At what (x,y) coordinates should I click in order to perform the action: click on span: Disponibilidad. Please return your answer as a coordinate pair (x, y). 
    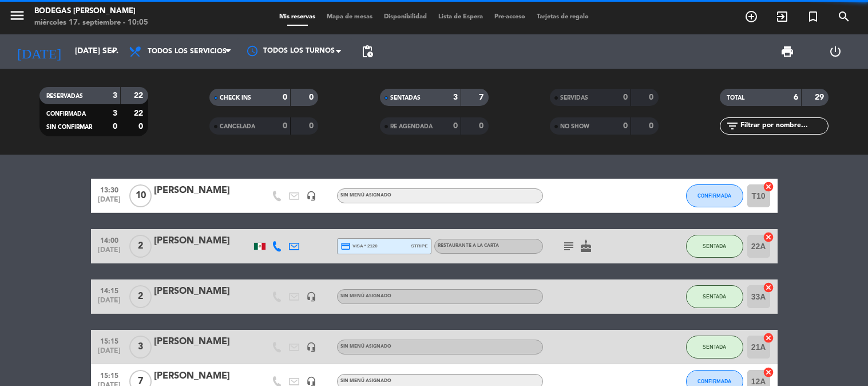
    Looking at the image, I should click on (405, 16).